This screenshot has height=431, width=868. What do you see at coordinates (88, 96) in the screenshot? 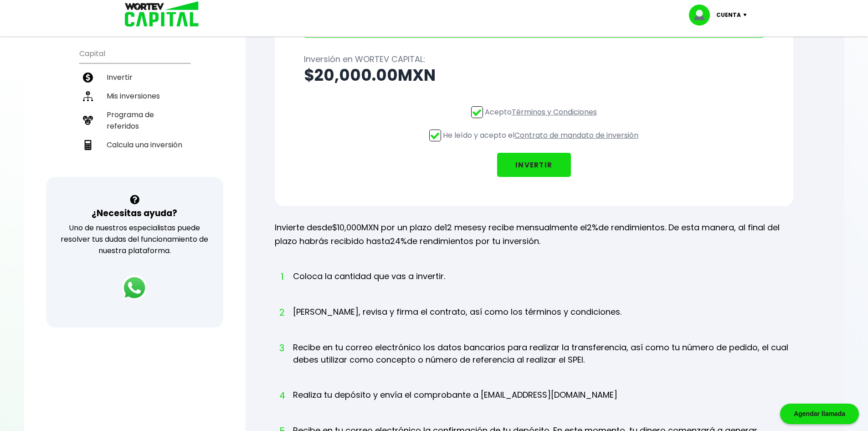
I see `img: inversiones-icon.6695dc30.svg` at bounding box center [88, 96].